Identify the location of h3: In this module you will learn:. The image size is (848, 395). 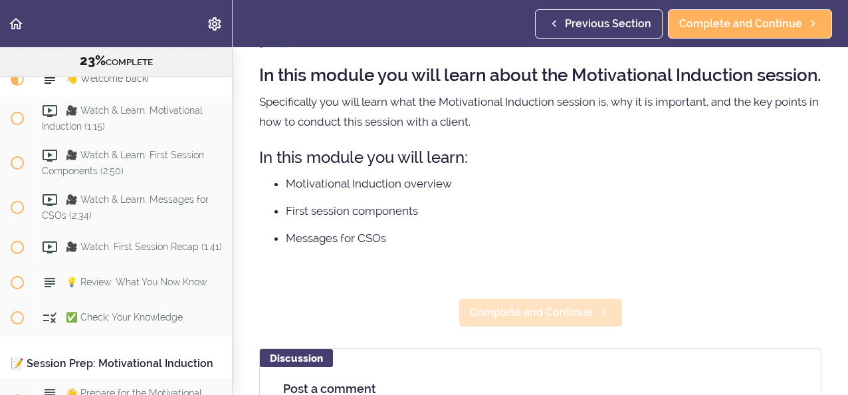
(540, 157).